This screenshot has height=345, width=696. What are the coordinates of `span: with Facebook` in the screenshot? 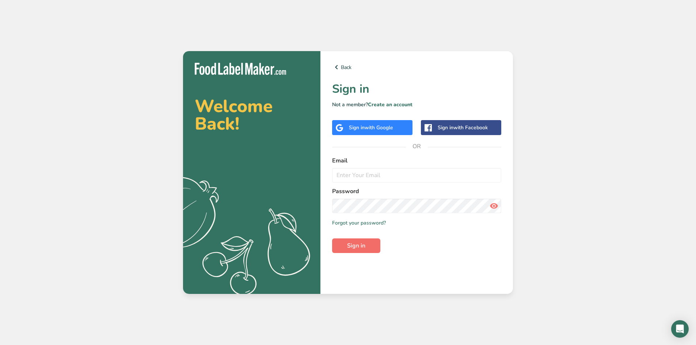 It's located at (470, 127).